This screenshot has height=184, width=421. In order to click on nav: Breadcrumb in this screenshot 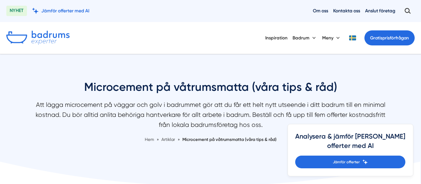, I will do `click(211, 139)`.